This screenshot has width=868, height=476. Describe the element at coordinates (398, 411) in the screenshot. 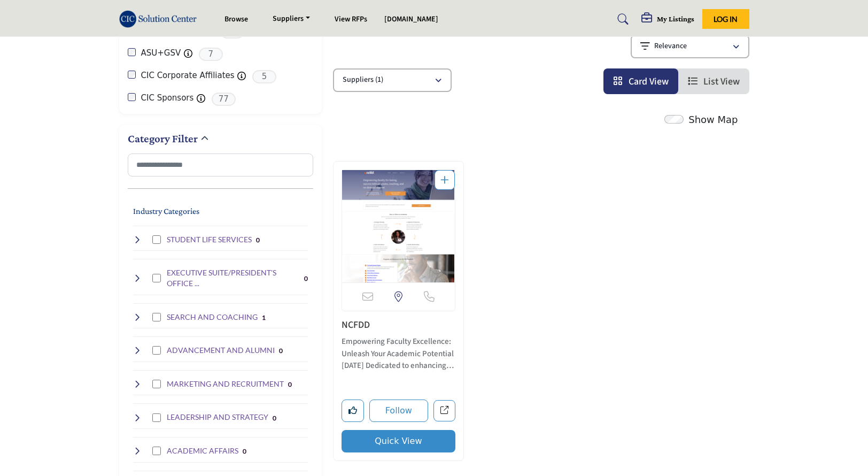

I see `button: Follow` at that location.